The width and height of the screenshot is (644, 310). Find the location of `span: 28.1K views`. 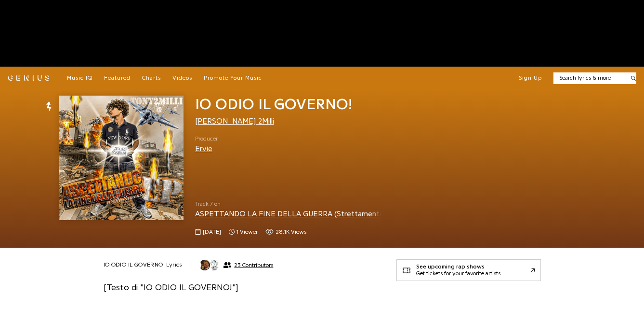

span: 28.1K views is located at coordinates (291, 232).